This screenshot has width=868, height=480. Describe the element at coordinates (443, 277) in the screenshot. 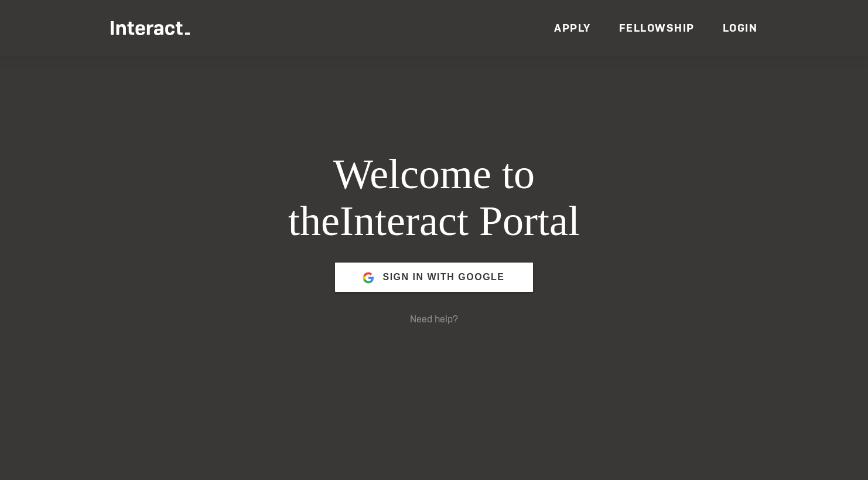

I see `span: Sign in with Google` at that location.